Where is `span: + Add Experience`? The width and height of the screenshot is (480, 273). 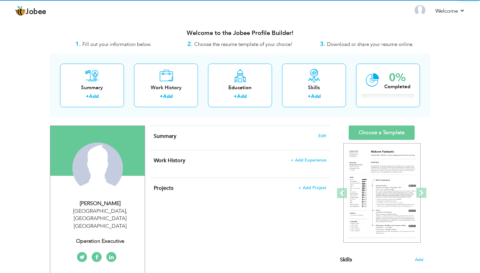 span: + Add Experience is located at coordinates (308, 160).